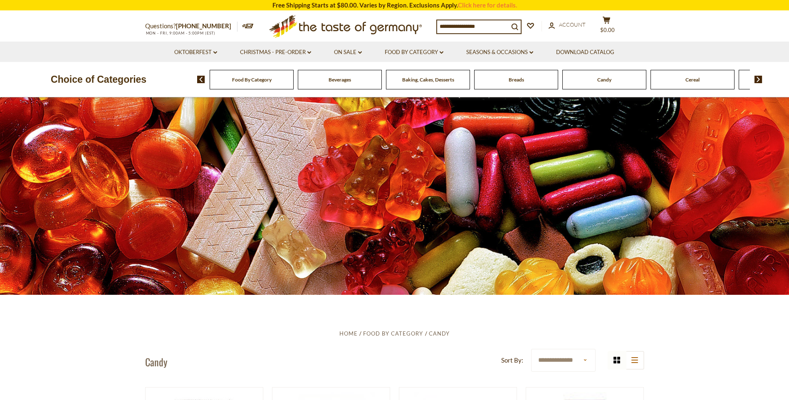 This screenshot has height=400, width=789. Describe the element at coordinates (572, 25) in the screenshot. I see `span: Account` at that location.